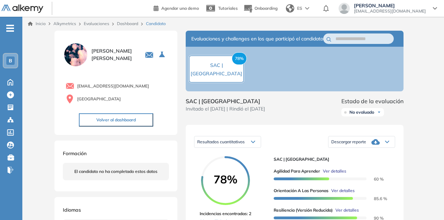  Describe the element at coordinates (257, 39) in the screenshot. I see `span: Evaluaciones y challenges en los que participó el candidato` at that location.